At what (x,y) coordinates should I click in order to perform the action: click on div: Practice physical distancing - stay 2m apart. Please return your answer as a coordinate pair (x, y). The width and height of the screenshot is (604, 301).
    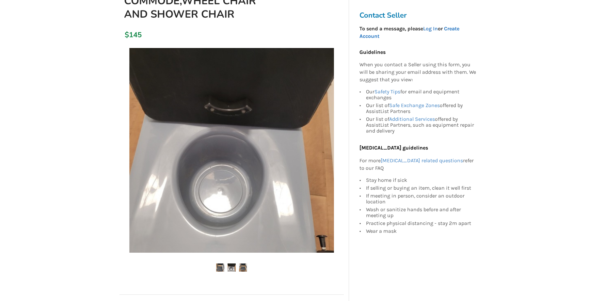
    Looking at the image, I should click on (421, 223).